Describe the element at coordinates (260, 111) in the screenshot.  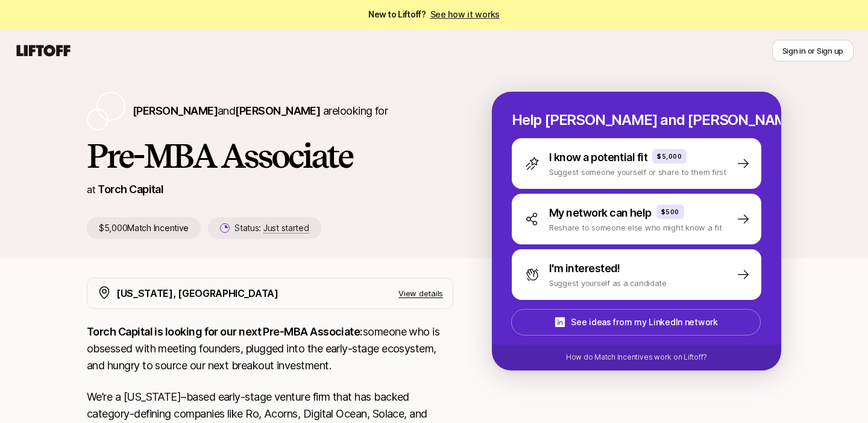
I see `p: are looking for` at that location.